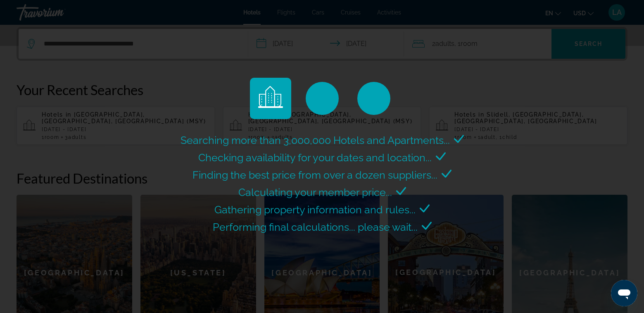 The height and width of the screenshot is (313, 644). I want to click on span: Searching more than 3,000,000 Hotels and Apartments..., so click(315, 140).